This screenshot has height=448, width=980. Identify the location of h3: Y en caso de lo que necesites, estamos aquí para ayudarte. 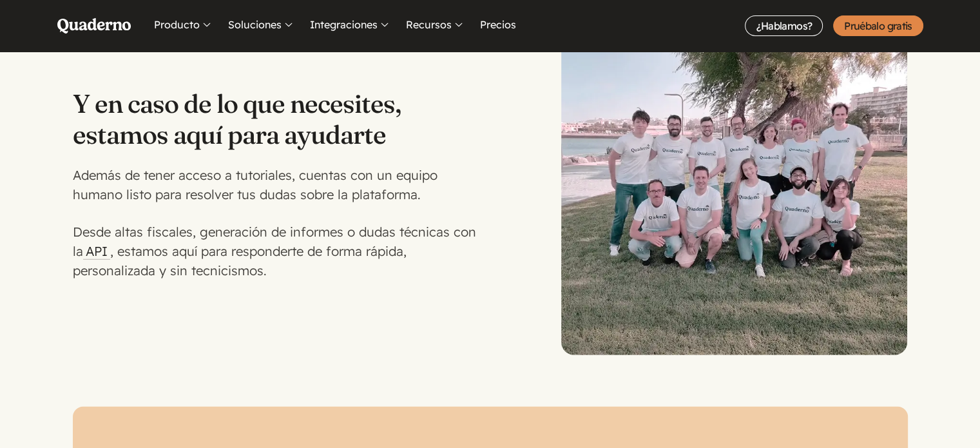
(282, 120).